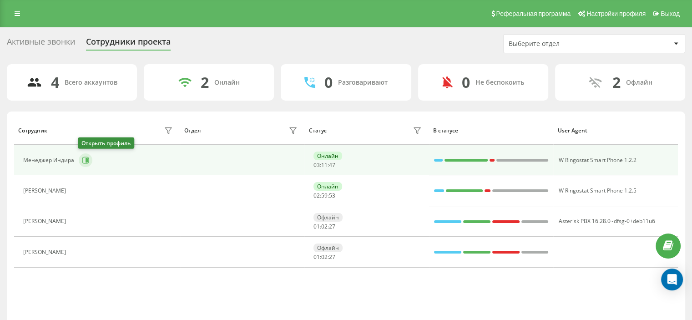  Describe the element at coordinates (363, 82) in the screenshot. I see `div: Разговаривают` at that location.